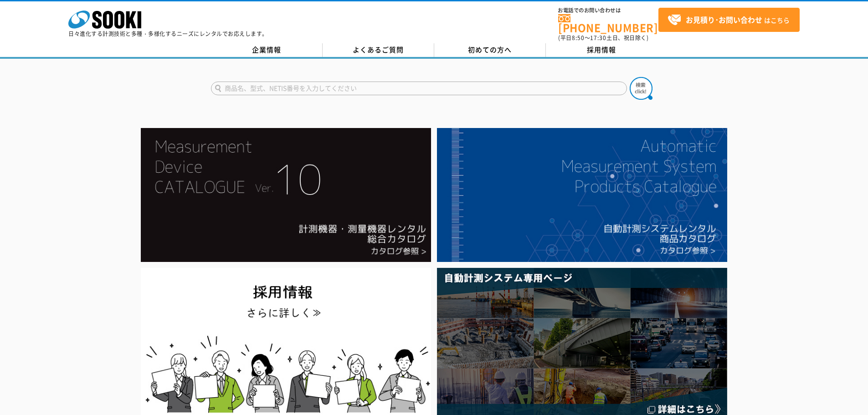 Image resolution: width=868 pixels, height=415 pixels. What do you see at coordinates (490, 49) in the screenshot?
I see `span: 初めての方へ` at bounding box center [490, 49].